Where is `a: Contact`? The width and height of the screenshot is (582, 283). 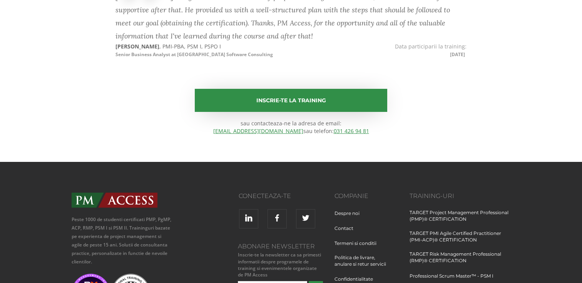
a: Contact is located at coordinates (347, 232).